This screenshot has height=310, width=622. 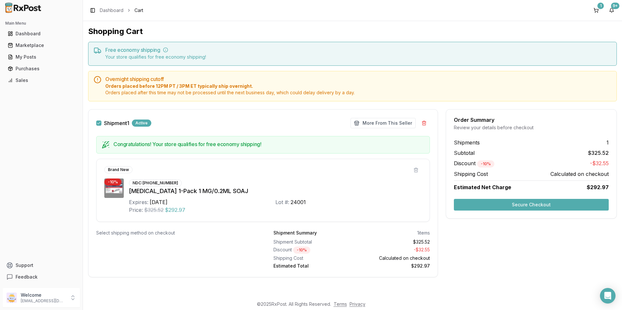 I want to click on span: Estimated Net Charge, so click(x=482, y=187).